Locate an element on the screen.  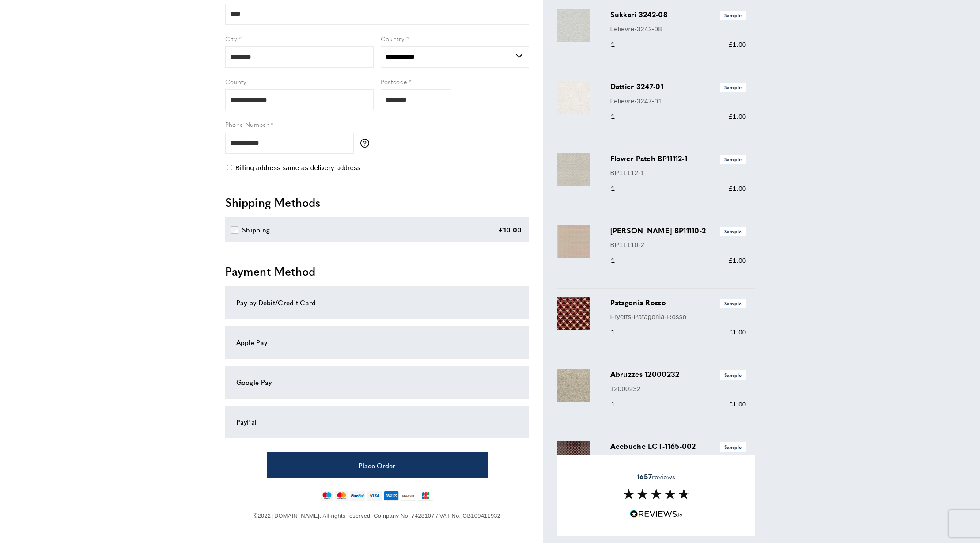
img: Flower Patch BP11112-1 is located at coordinates (574, 170).